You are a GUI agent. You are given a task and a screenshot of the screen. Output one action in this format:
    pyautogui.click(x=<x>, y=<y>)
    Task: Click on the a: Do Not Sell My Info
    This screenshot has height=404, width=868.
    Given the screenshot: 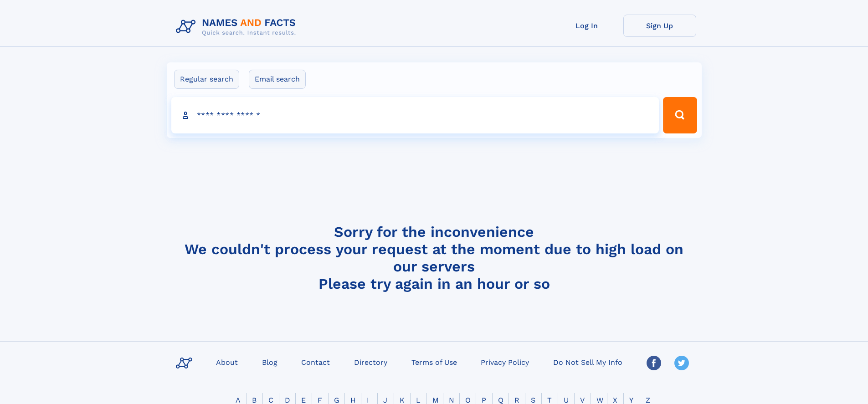 What is the action you would take?
    pyautogui.click(x=588, y=362)
    